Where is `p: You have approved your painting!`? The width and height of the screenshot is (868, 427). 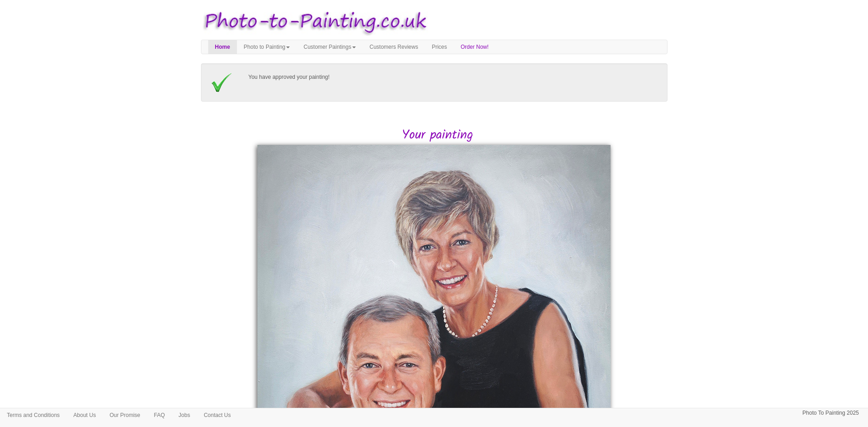
p: You have approved your painting! is located at coordinates (453, 77).